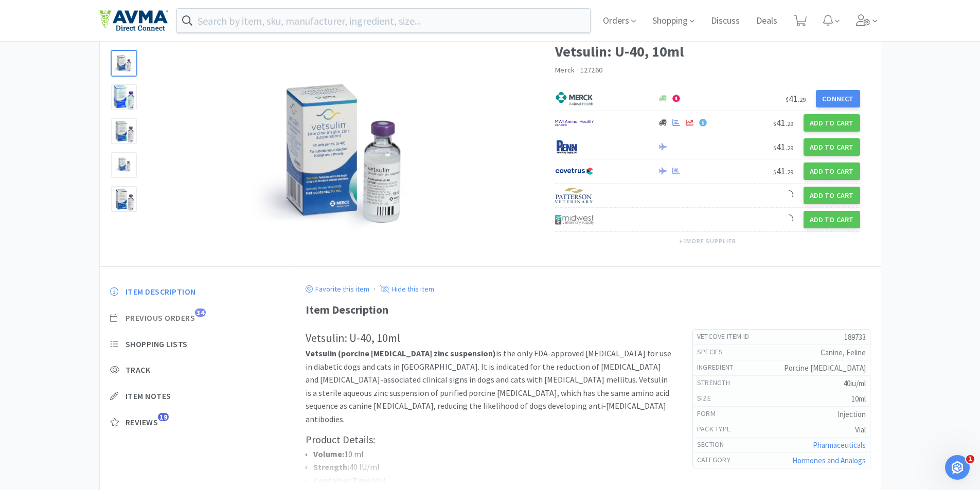 This screenshot has height=490, width=980. Describe the element at coordinates (801, 383) in the screenshot. I see `h5: 40iu/ml` at that location.